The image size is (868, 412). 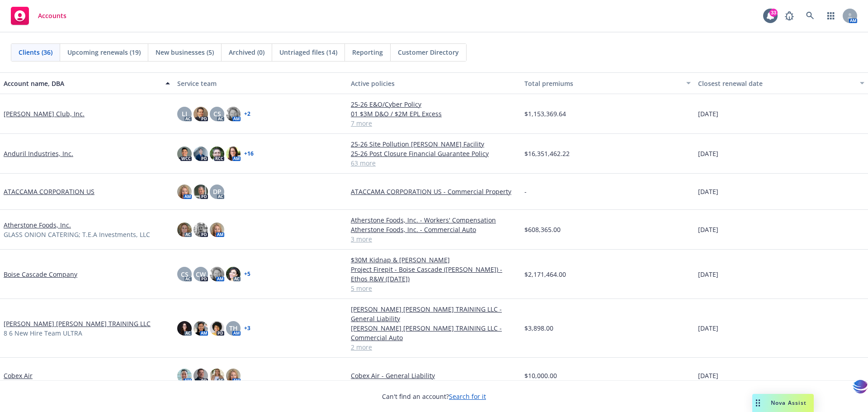 What do you see at coordinates (35, 52) in the screenshot?
I see `span: Clients (36)` at bounding box center [35, 52].